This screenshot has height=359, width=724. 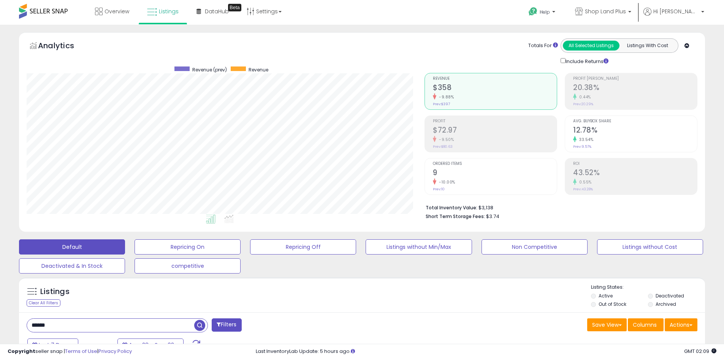 I want to click on small: -9.50%, so click(x=445, y=139).